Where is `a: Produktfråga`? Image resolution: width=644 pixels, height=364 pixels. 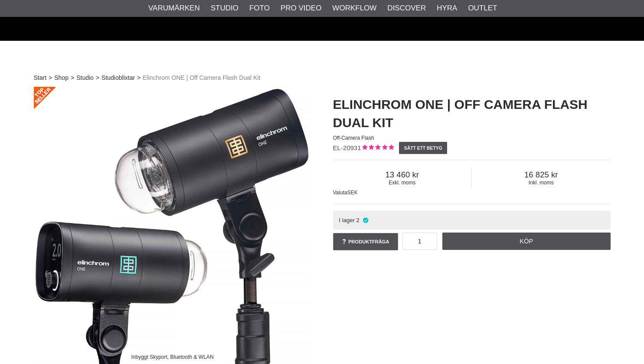 a: Produktfråga is located at coordinates (366, 242).